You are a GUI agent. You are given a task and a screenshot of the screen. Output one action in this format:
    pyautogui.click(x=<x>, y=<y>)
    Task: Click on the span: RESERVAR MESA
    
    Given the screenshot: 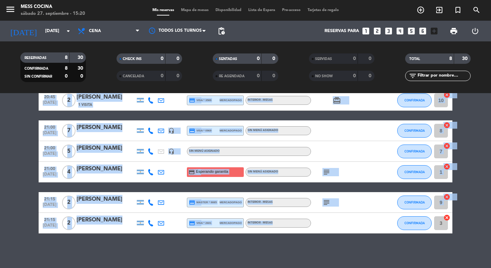 What is the action you would take?
    pyautogui.click(x=421, y=10)
    